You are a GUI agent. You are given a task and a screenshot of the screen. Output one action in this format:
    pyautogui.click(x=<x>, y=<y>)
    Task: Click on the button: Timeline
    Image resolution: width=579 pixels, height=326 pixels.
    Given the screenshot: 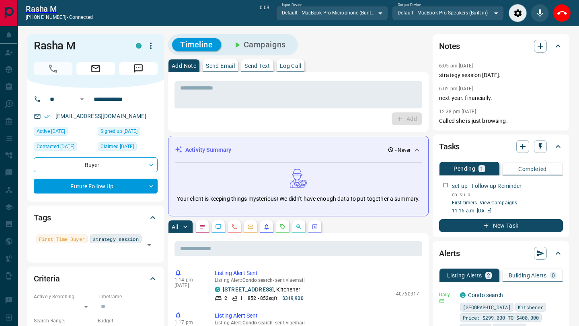 What is the action you would take?
    pyautogui.click(x=196, y=45)
    